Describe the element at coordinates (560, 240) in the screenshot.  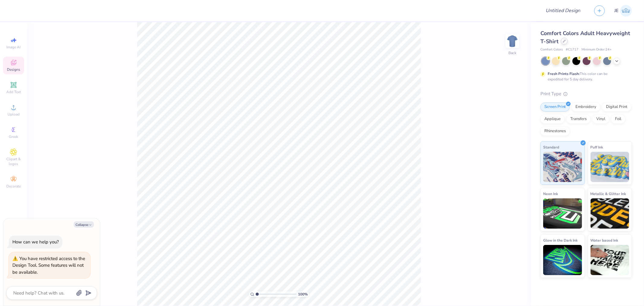
I see `span: Glow in the Dark Ink` at that location.